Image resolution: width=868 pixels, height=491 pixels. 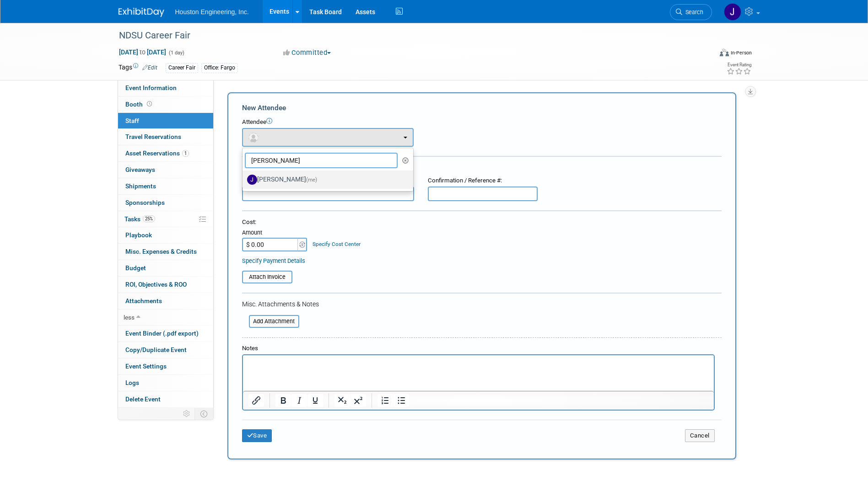 What do you see at coordinates (129, 317) in the screenshot?
I see `span: less` at bounding box center [129, 317].